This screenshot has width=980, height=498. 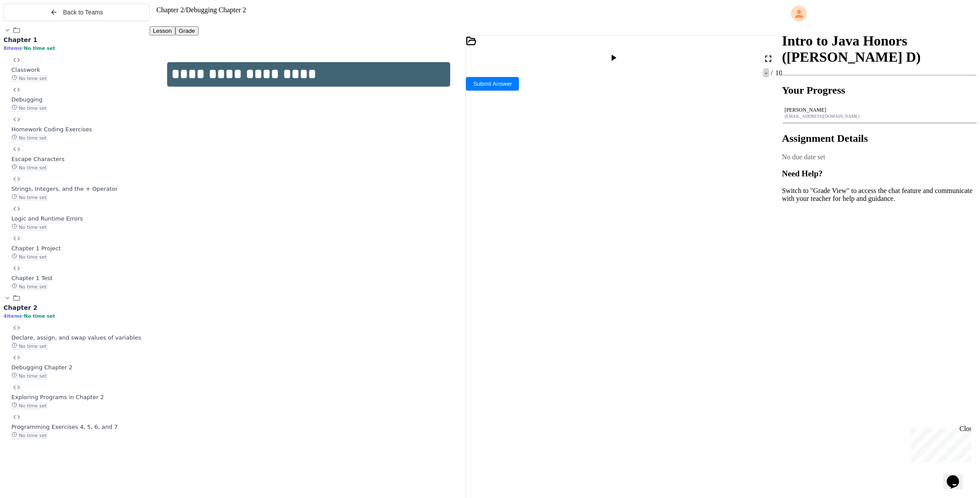 What do you see at coordinates (65, 427) in the screenshot?
I see `span: Programming Exercises 4, 5, 6, and 7` at bounding box center [65, 427].